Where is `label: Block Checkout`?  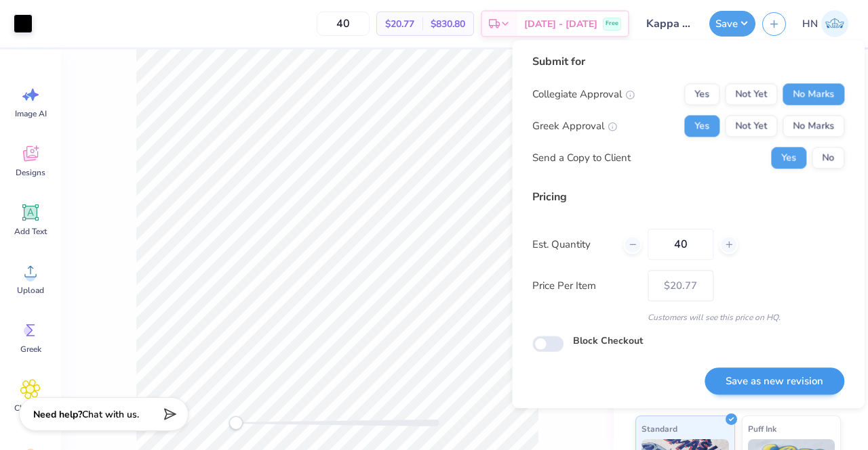 label: Block Checkout is located at coordinates (607, 340).